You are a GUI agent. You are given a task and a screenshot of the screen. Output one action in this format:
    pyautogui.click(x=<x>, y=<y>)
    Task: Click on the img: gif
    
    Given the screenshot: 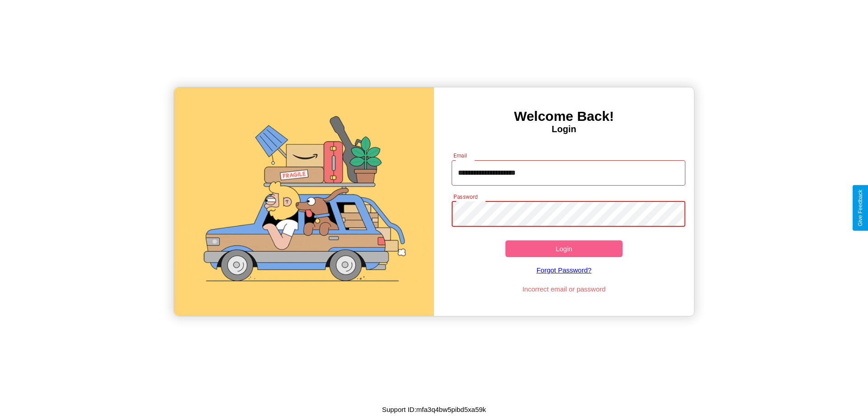 What is the action you would take?
    pyautogui.click(x=304, y=201)
    